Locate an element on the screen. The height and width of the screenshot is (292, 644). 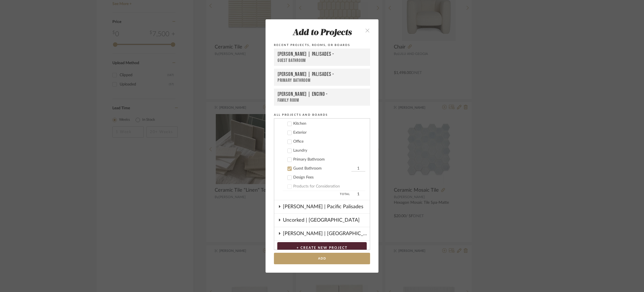
div: Design Fees is located at coordinates (329, 177).